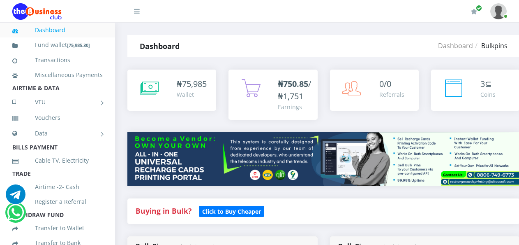 The height and width of the screenshot is (245, 519). What do you see at coordinates (483, 83) in the screenshot?
I see `span: 3` at bounding box center [483, 83].